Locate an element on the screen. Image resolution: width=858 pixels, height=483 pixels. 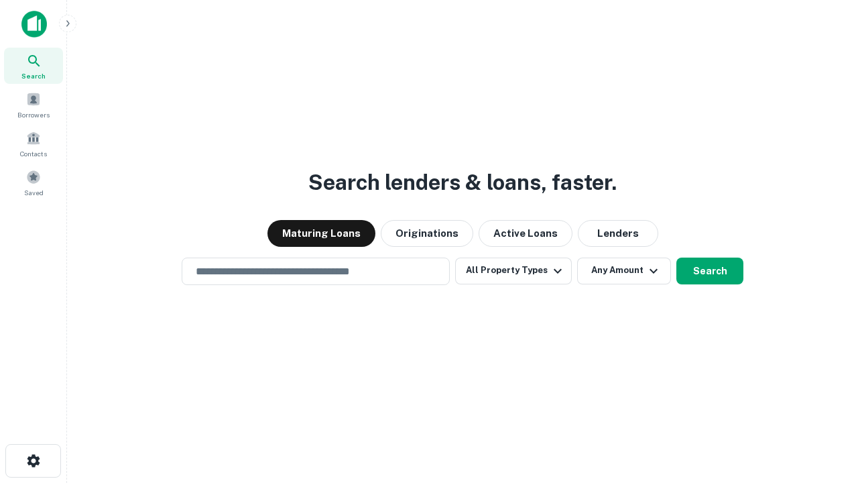
button: All Property Types is located at coordinates (513, 271).